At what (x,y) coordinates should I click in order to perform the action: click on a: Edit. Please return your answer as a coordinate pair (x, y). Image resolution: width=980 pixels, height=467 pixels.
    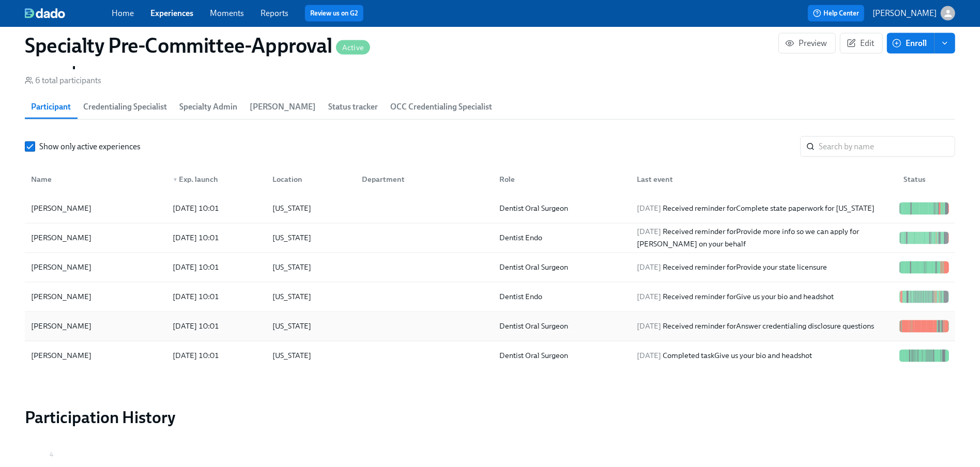
    Looking at the image, I should click on (861, 43).